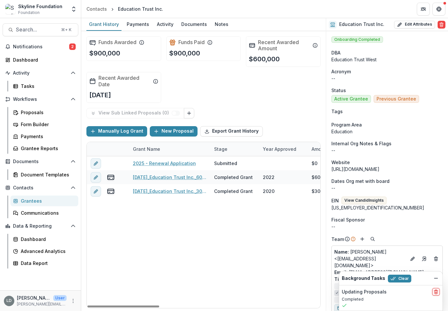 Image resolution: width=448 pixels, height=311 pixels. What do you see at coordinates (269, 191) in the screenshot?
I see `div: 2020` at bounding box center [269, 191].